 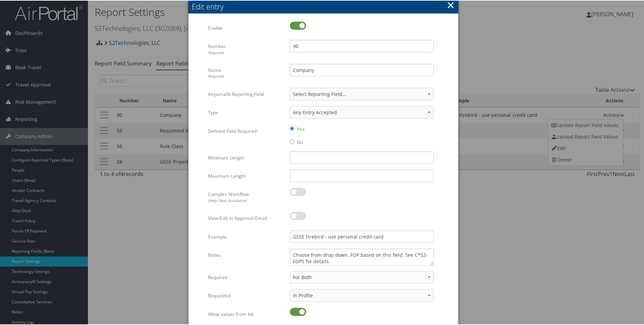 I want to click on label: Allow values from list, so click(x=246, y=313).